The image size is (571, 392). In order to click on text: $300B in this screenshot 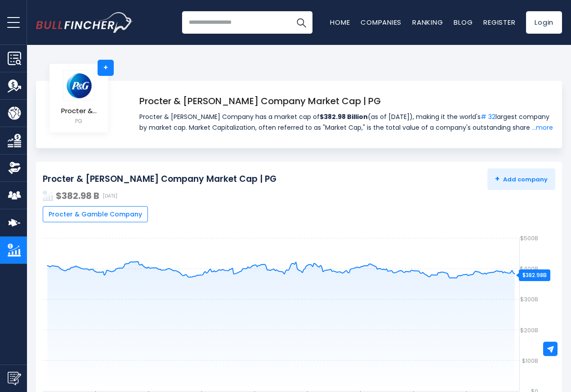, I will do `click(529, 300)`.